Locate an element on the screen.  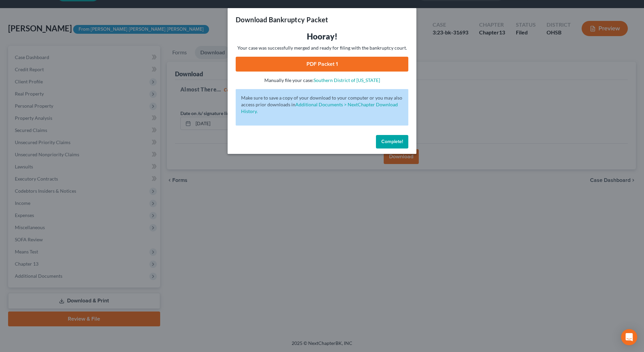
button: Complete! is located at coordinates (392, 142).